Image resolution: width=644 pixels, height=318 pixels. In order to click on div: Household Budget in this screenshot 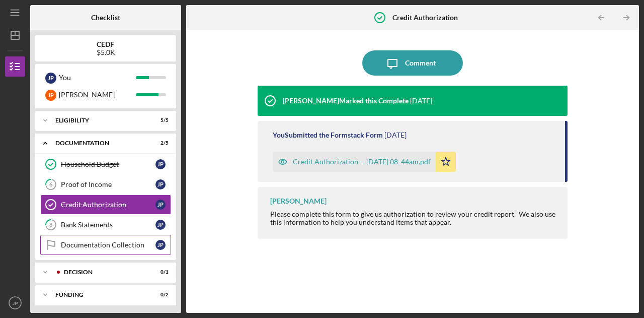, I will do `click(108, 164)`.